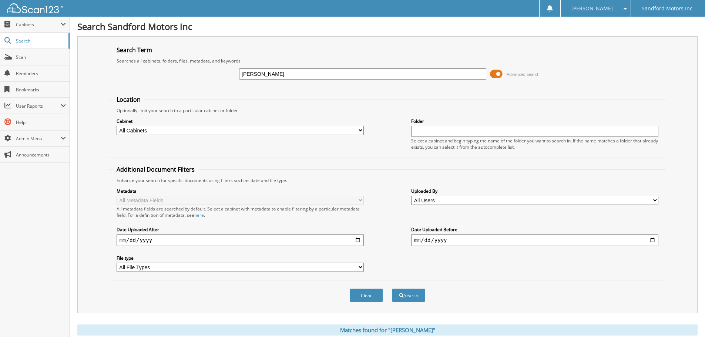  What do you see at coordinates (387, 26) in the screenshot?
I see `h1: Search Sandford Motors Inc` at bounding box center [387, 26].